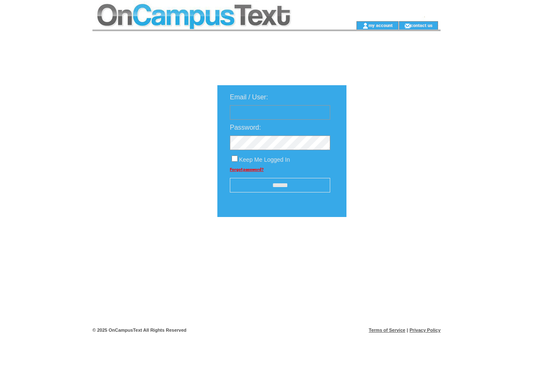 Image resolution: width=533 pixels, height=392 pixels. What do you see at coordinates (249, 97) in the screenshot?
I see `span: Email / User:` at bounding box center [249, 97].